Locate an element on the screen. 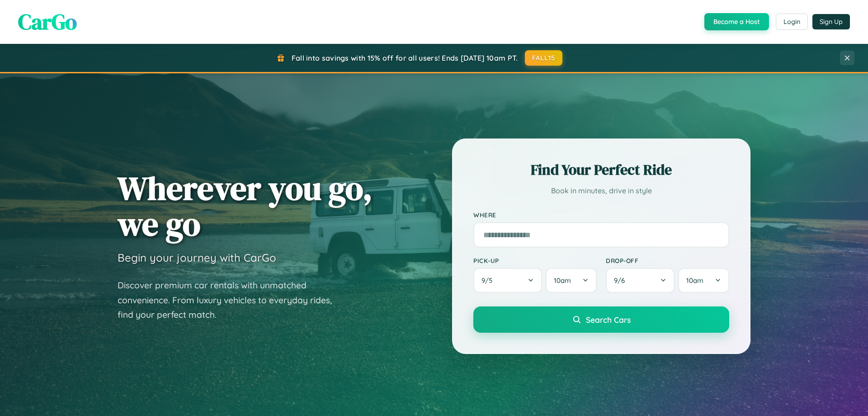 The image size is (868, 416). p: Discover premium car rentals with unmatched convenience. From luxury vehicles to everyday rides, ... is located at coordinates (231, 300).